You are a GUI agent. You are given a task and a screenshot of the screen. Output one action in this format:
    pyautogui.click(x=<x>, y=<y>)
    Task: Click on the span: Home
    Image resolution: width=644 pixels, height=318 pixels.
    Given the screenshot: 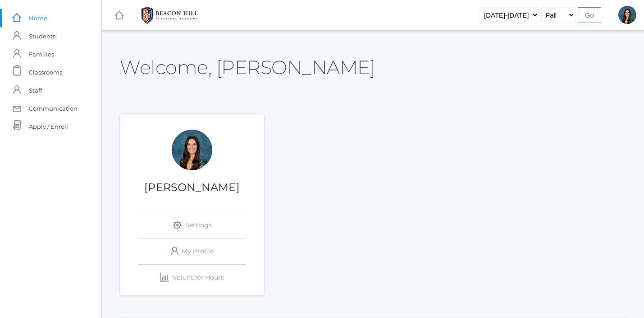 What is the action you would take?
    pyautogui.click(x=38, y=18)
    